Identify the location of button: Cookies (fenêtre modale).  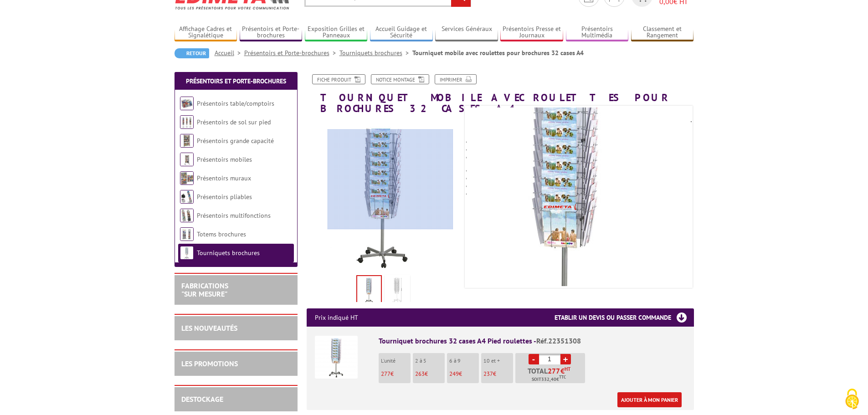
(852, 399).